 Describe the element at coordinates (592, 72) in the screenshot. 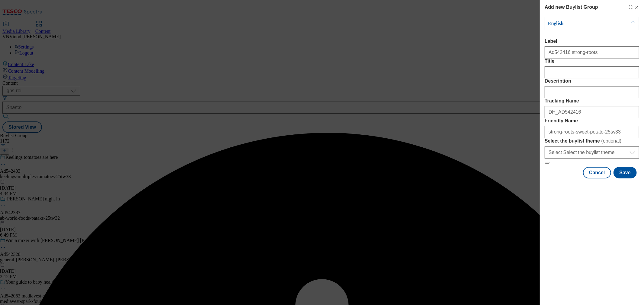

I see `input: Enter Title` at that location.